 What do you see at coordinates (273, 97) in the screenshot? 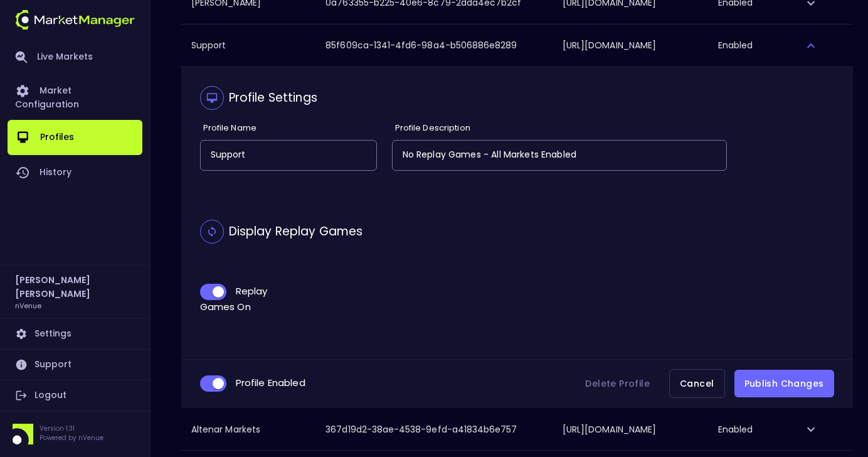
I see `div: Profile Settings` at bounding box center [273, 97].